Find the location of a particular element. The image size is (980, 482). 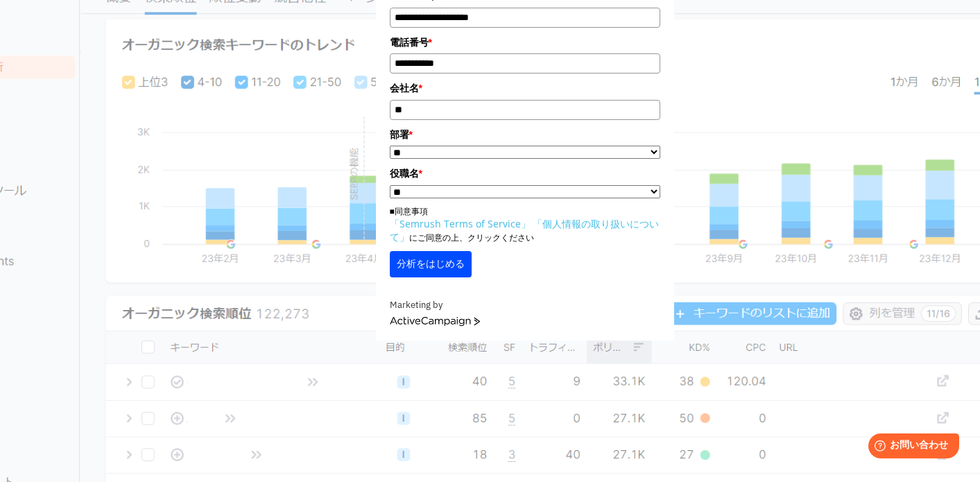

label: 会社名 is located at coordinates (525, 88).